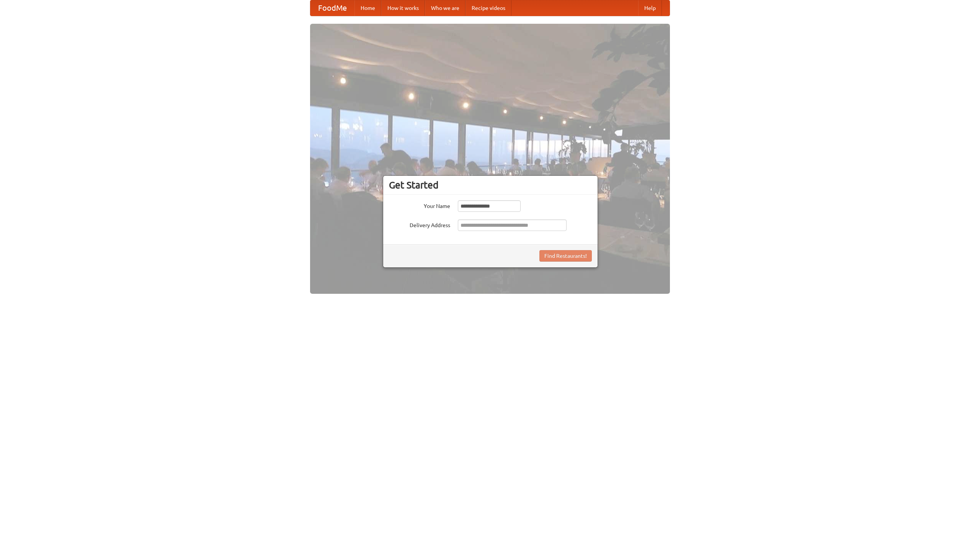  I want to click on a: Who we are, so click(445, 8).